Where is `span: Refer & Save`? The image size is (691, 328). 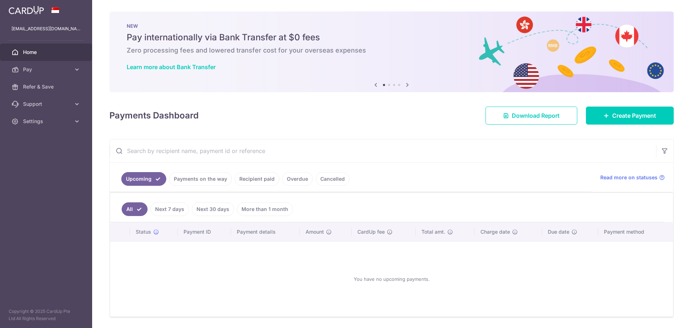 span: Refer & Save is located at coordinates (47, 87).